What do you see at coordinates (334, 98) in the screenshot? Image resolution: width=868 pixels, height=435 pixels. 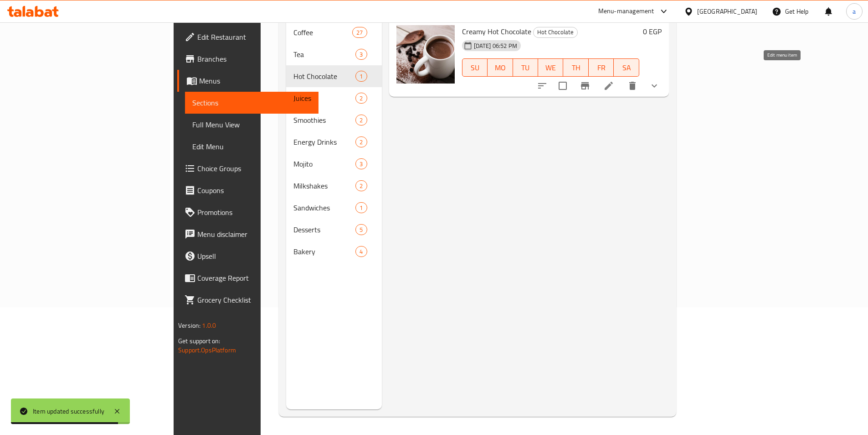 I see `div: Juices2` at bounding box center [334, 98].